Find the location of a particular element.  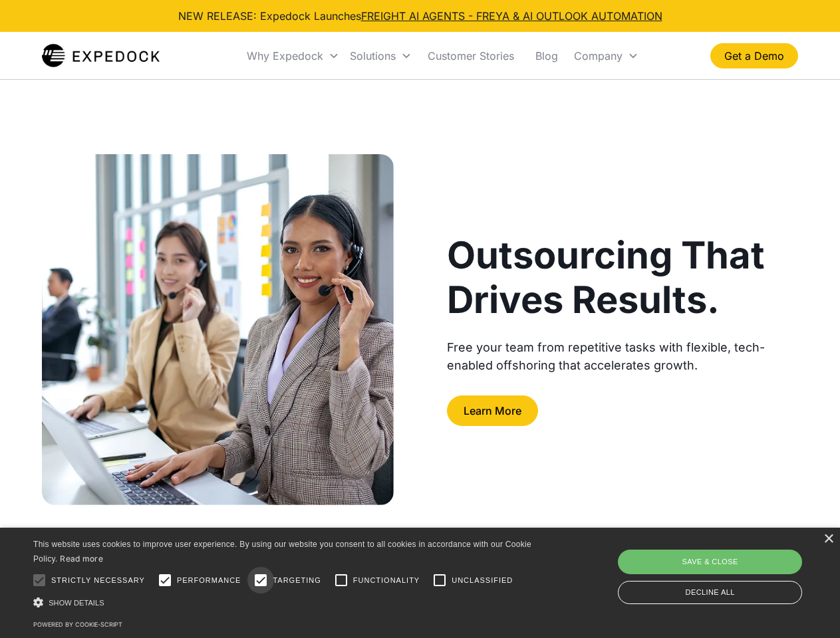

a: Get a Demo is located at coordinates (755, 56).